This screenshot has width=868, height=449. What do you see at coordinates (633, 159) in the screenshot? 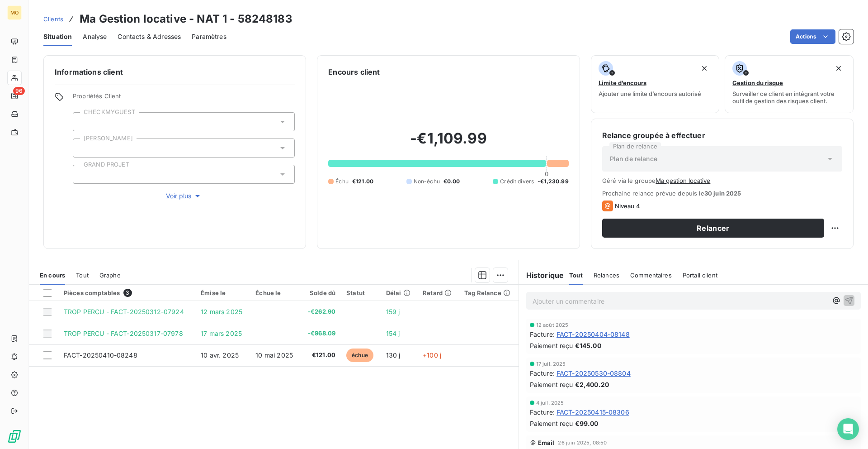
I see `span: Plan de relance` at bounding box center [633, 159].